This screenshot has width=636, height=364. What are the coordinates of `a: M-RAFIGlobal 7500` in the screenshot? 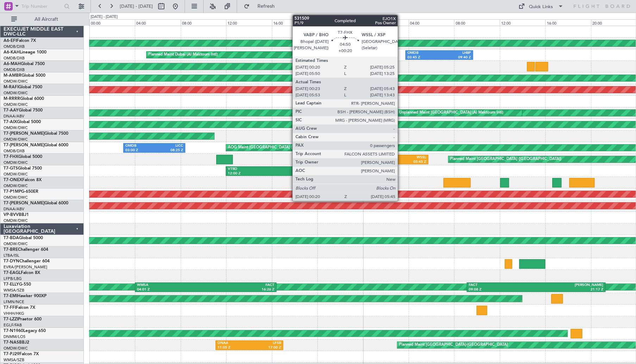 It's located at (23, 87).